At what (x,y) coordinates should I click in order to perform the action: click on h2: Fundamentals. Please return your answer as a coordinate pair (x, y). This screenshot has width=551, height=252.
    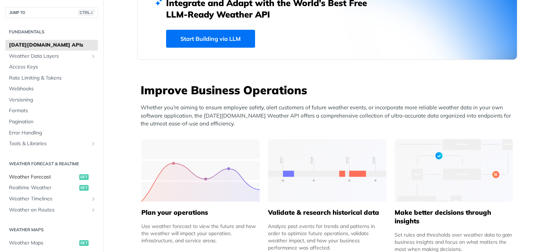
    Looking at the image, I should click on (52, 32).